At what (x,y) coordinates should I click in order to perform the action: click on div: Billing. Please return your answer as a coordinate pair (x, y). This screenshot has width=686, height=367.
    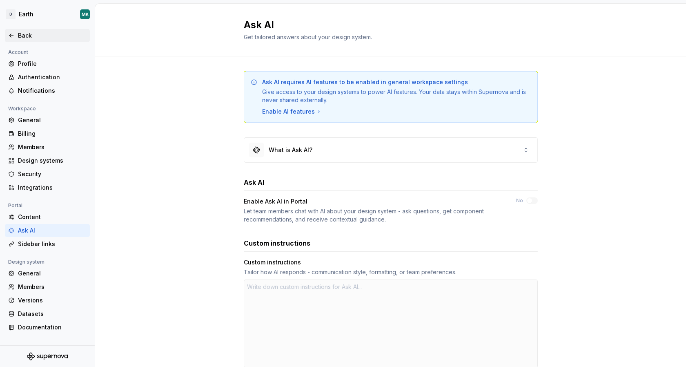
    Looking at the image, I should click on (52, 134).